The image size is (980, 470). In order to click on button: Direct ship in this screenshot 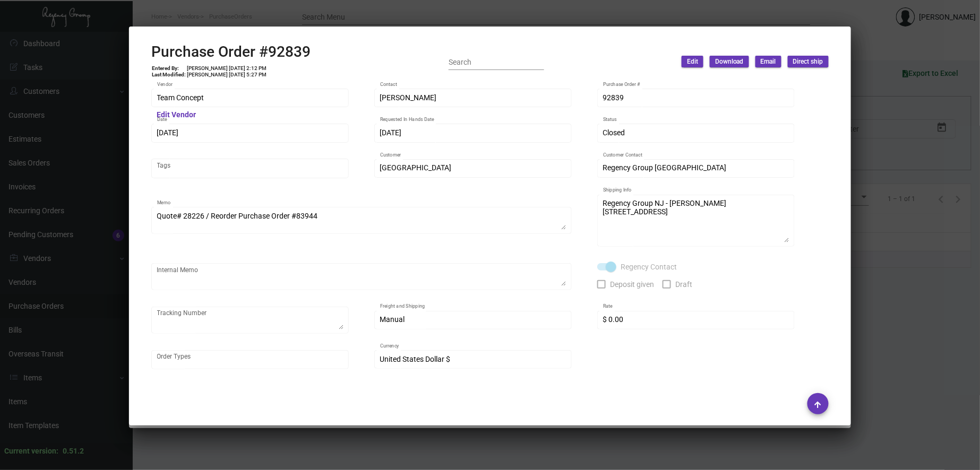, I will do `click(808, 61)`.